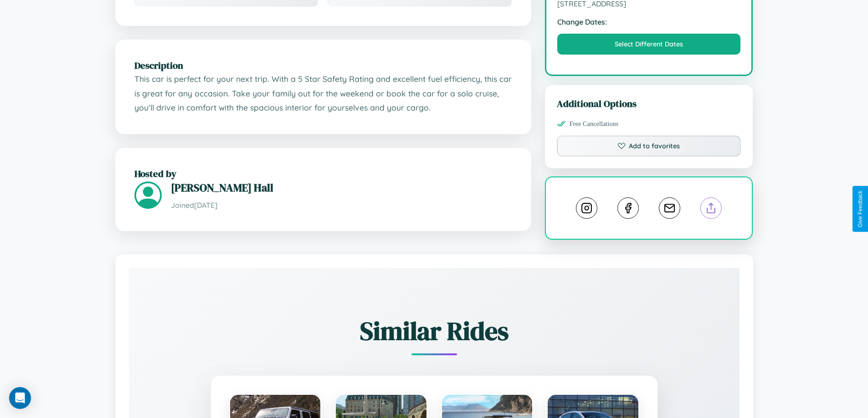  What do you see at coordinates (649, 103) in the screenshot?
I see `h3: Additional Options` at bounding box center [649, 103].